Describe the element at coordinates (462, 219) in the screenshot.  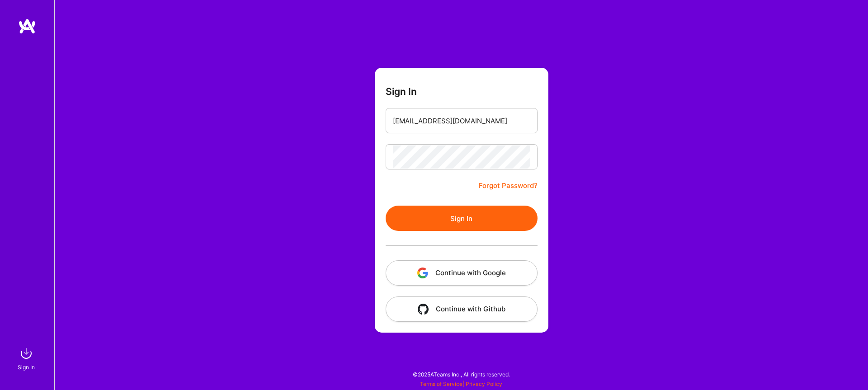
I see `button: Sign In` at that location.